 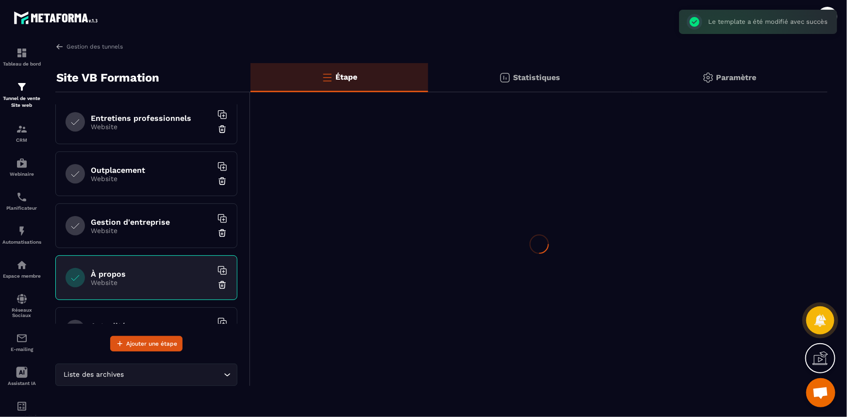 I want to click on div: Ouvrir le chat, so click(x=821, y=393).